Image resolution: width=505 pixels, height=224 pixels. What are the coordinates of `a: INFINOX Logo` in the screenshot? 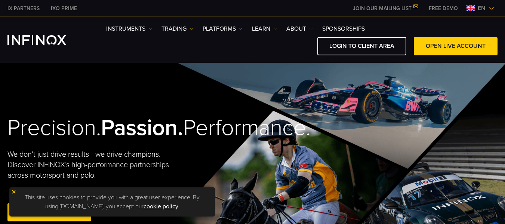 It's located at (46, 40).